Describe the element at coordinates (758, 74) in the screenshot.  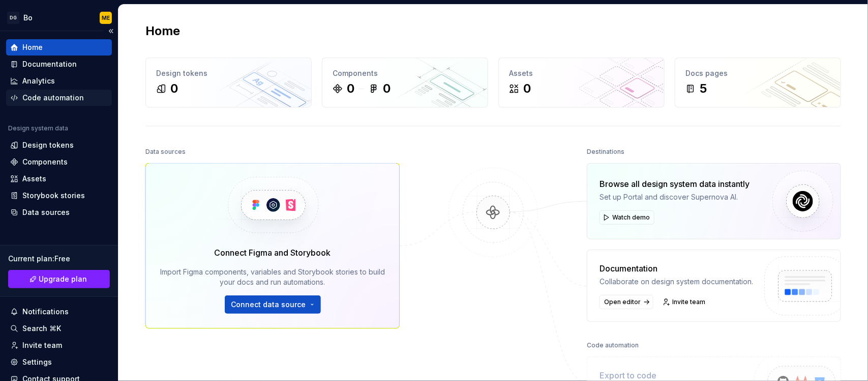
I see `div: Docs pages` at that location.